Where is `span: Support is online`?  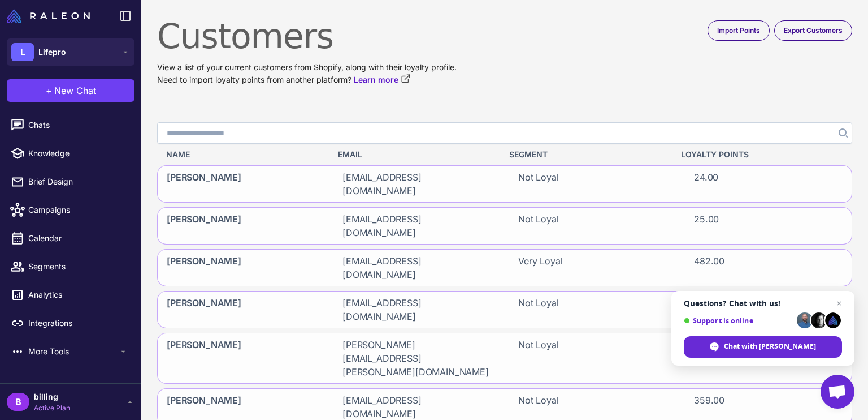
span: Support is online is located at coordinates (738, 320).